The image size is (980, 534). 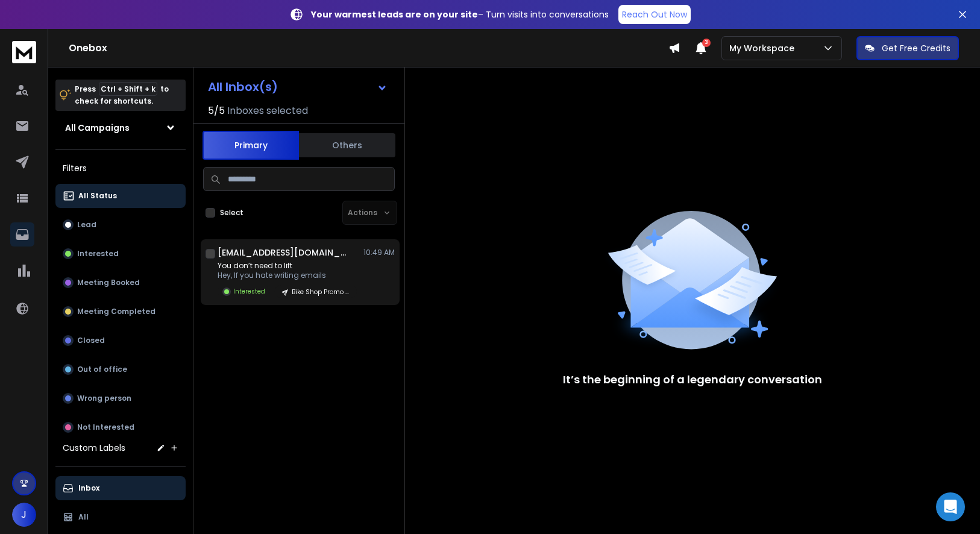 I want to click on a: Reach Out Now, so click(x=654, y=14).